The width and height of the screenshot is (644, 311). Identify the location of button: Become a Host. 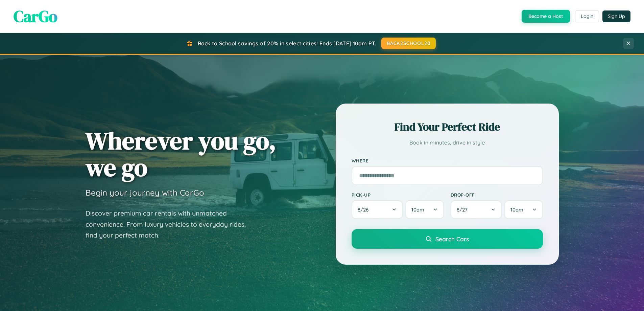
(546, 16).